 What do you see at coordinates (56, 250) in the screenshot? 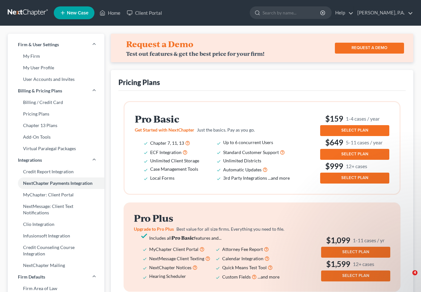
I see `a: Credit Counseling Course Integration` at bounding box center [56, 250].